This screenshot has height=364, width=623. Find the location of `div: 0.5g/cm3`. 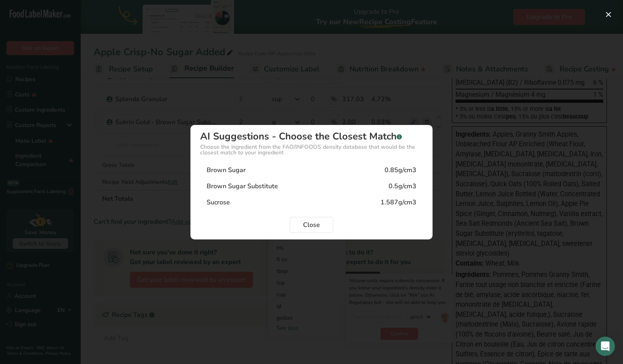

div: 0.5g/cm3 is located at coordinates (402, 187).